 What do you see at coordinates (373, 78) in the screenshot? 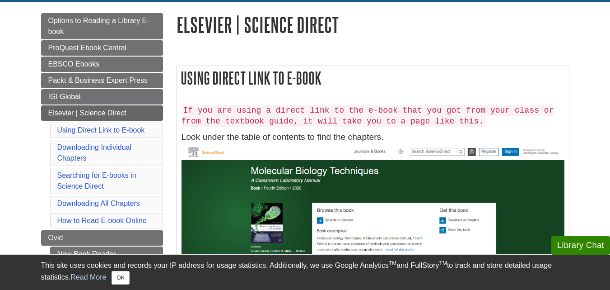
I see `h2: Using Direct Link to E-book` at bounding box center [373, 78].